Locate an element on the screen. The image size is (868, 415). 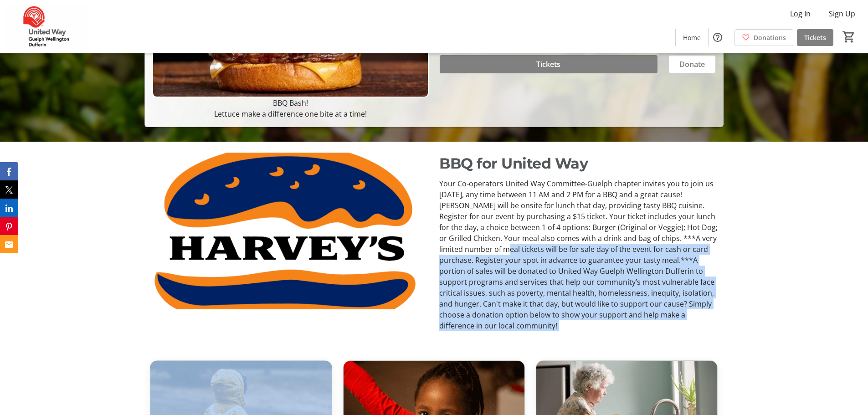
span: Home is located at coordinates (692, 37).